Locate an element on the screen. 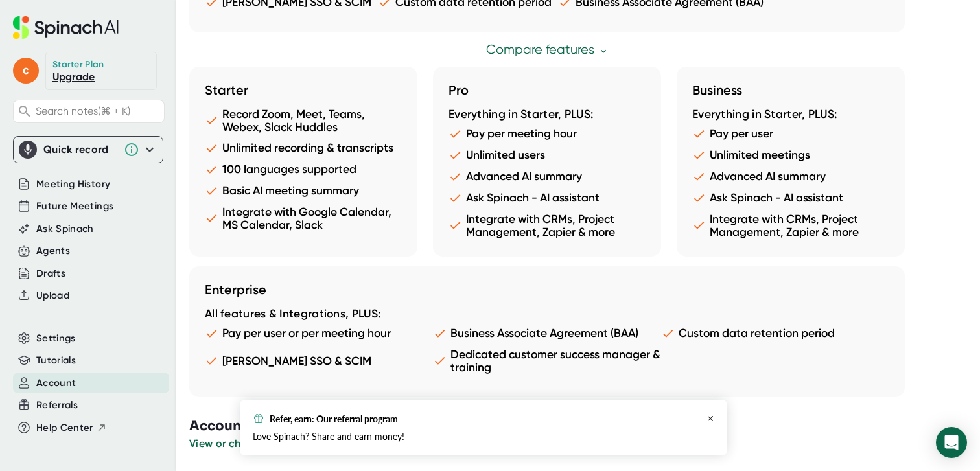 The image size is (980, 471). li: Pay per user or per meeting hour is located at coordinates (319, 333).